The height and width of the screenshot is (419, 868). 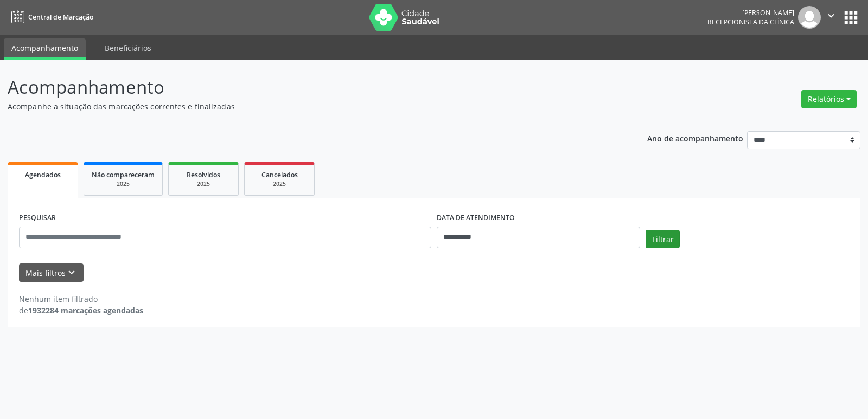 I want to click on a: Beneficiários, so click(x=128, y=48).